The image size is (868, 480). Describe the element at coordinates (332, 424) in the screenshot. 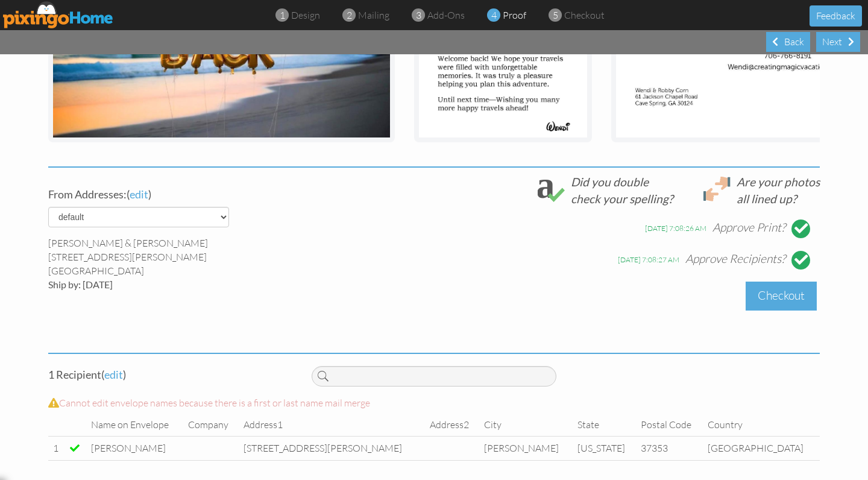

I see `td: Address1` at that location.